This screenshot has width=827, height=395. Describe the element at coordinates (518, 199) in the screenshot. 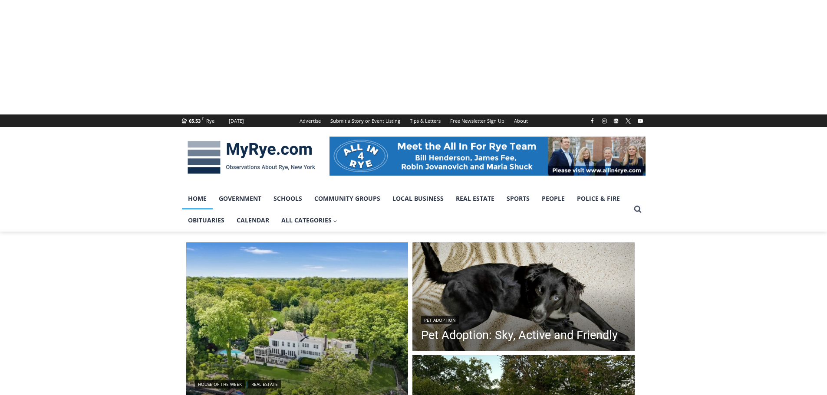

I see `a: Sports` at that location.